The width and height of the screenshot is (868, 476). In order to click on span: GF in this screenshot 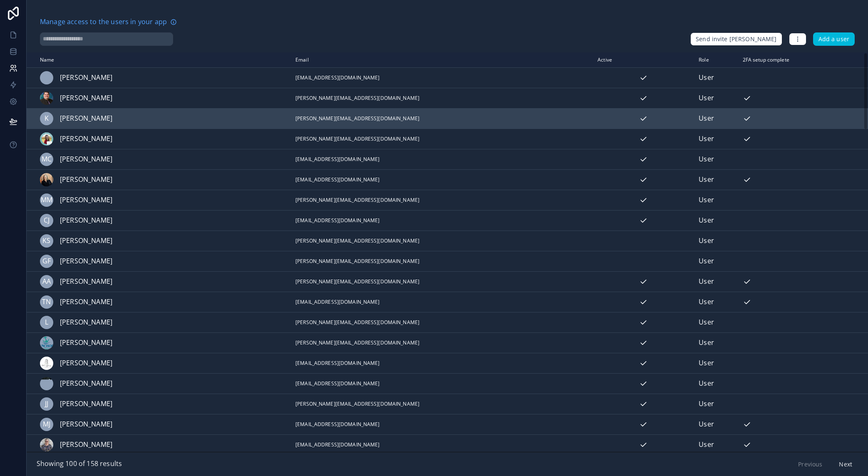, I will do `click(46, 262)`.